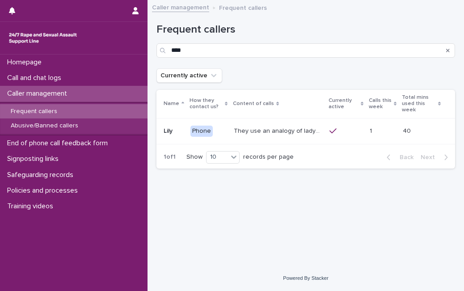  I want to click on p: Name, so click(171, 104).